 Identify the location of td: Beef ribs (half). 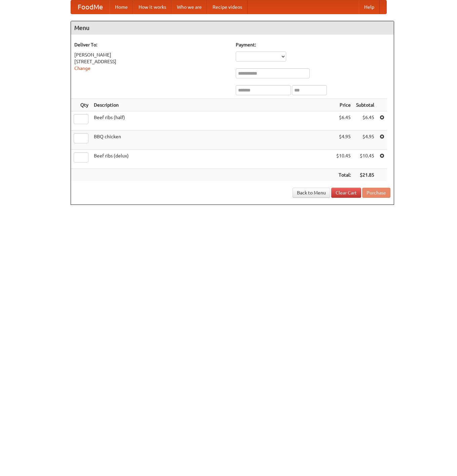
(212, 121).